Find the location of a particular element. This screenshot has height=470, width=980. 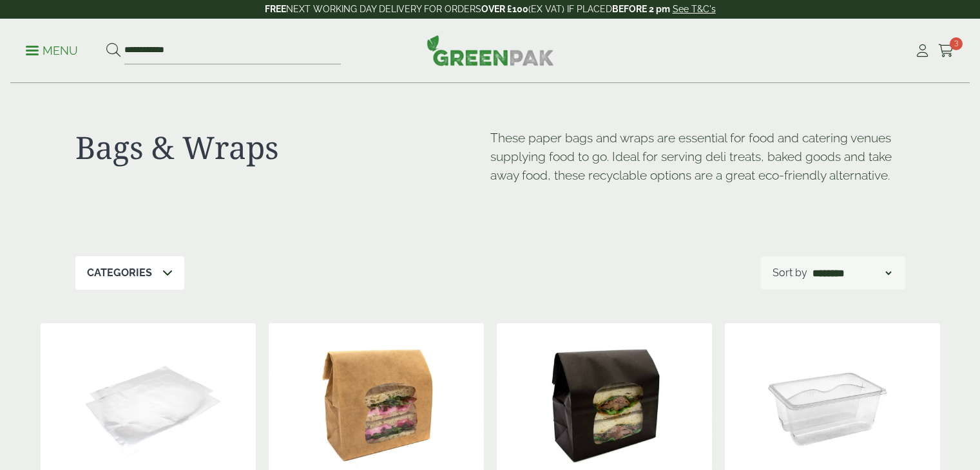

span: 3 is located at coordinates (956, 44).